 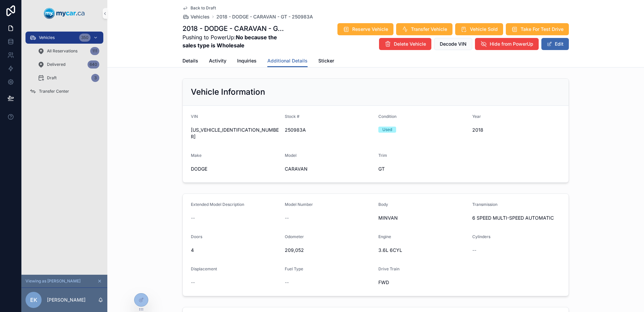 I want to click on div: Used, so click(x=387, y=130).